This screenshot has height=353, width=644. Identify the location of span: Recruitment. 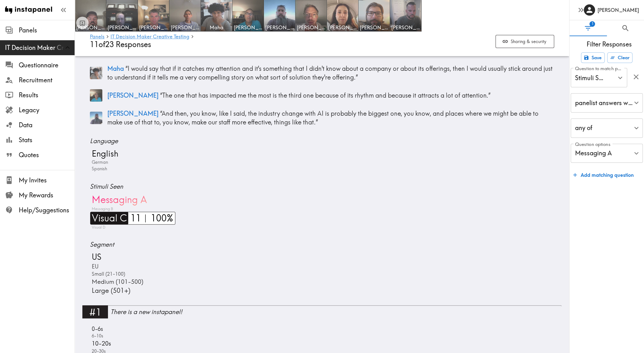
(47, 80).